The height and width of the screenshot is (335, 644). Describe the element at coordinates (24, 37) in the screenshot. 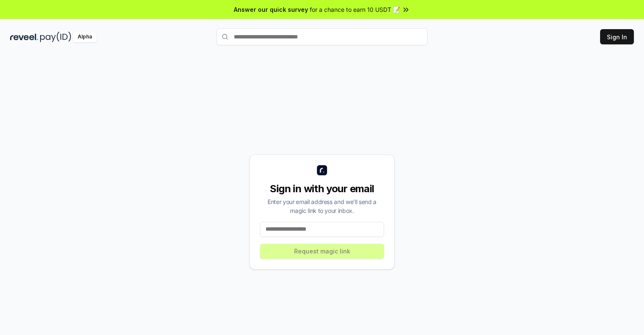

I see `img: reveel_dark` at that location.